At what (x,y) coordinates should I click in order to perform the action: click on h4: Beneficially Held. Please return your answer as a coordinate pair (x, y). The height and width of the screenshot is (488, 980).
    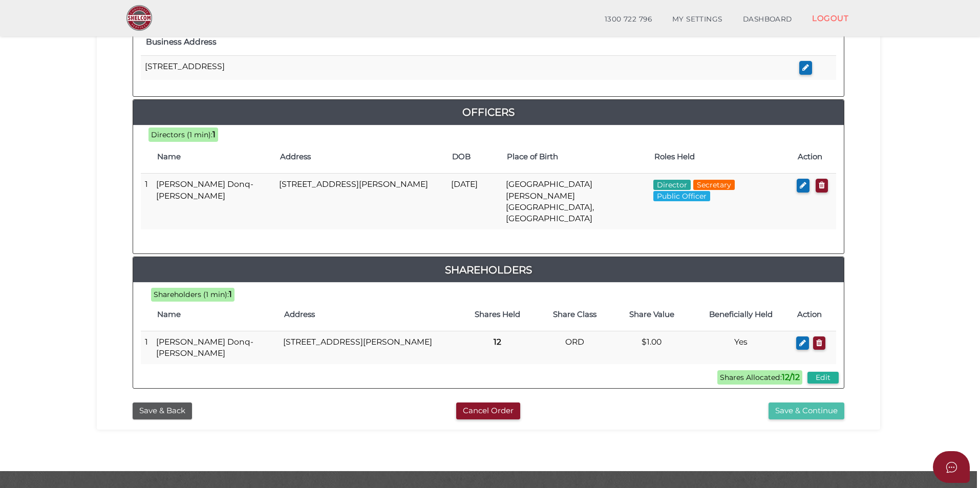
    Looking at the image, I should click on (741, 315).